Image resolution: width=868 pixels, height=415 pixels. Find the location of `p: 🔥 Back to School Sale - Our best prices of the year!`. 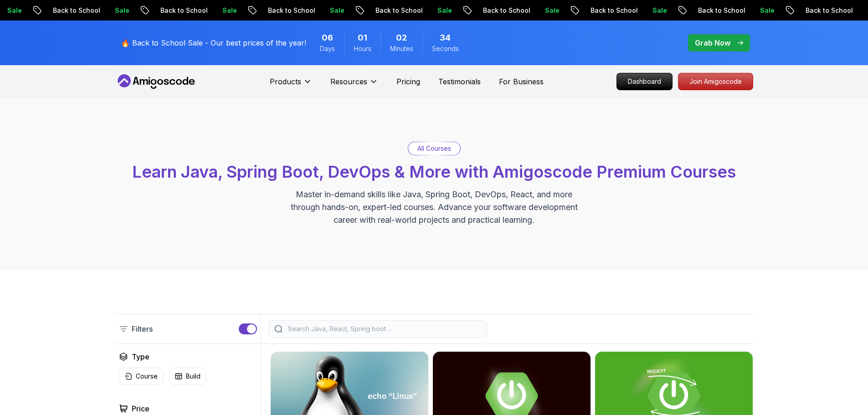

p: 🔥 Back to School Sale - Our best prices of the year! is located at coordinates (213, 43).